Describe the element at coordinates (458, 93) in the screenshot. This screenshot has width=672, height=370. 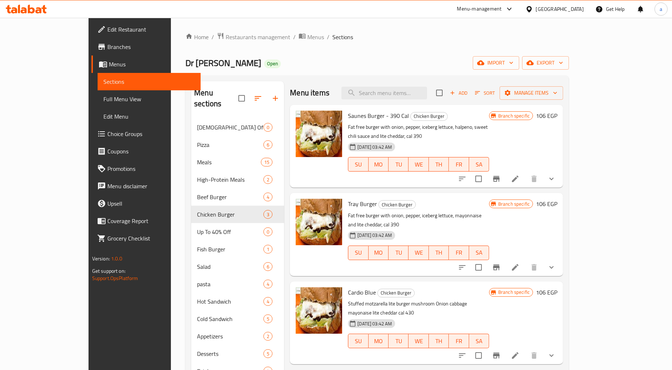
I see `span: Add item` at that location.